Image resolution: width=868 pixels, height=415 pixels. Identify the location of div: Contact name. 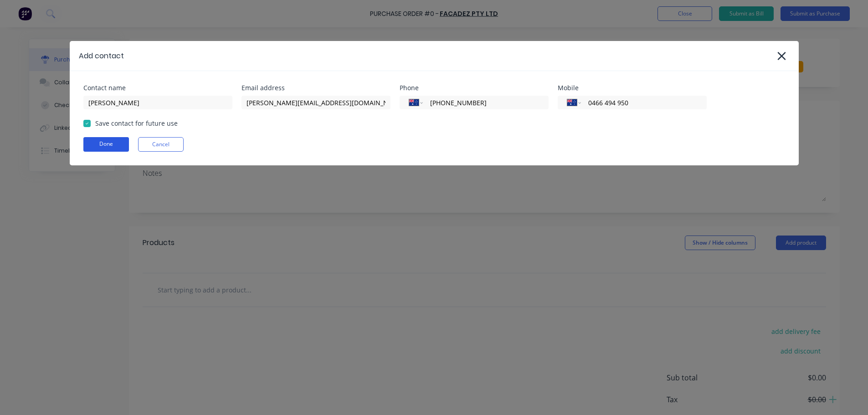
(158, 88).